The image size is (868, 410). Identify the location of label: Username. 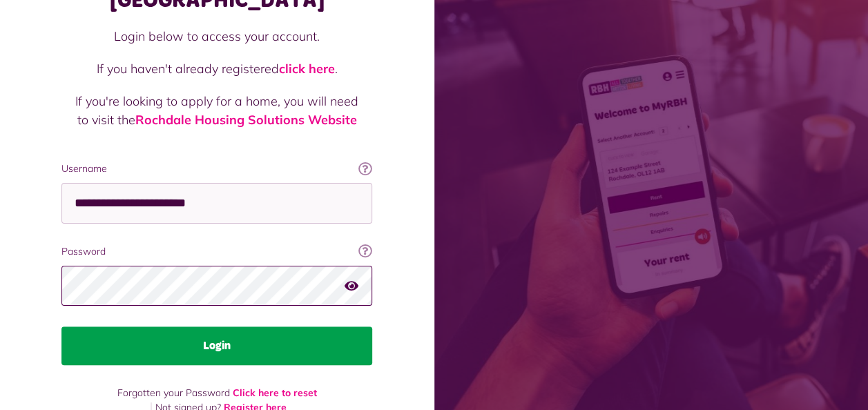
(217, 168).